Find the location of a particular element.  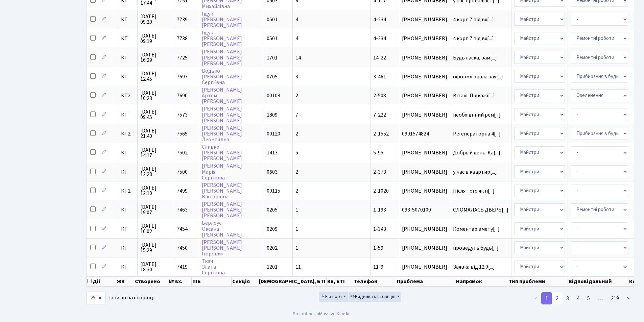

th: Проблема is located at coordinates (426, 281).